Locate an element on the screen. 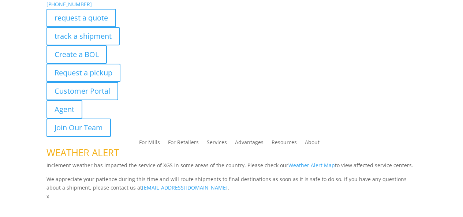 This screenshot has width=463, height=217. span: WEATHER ALERT is located at coordinates (83, 153).